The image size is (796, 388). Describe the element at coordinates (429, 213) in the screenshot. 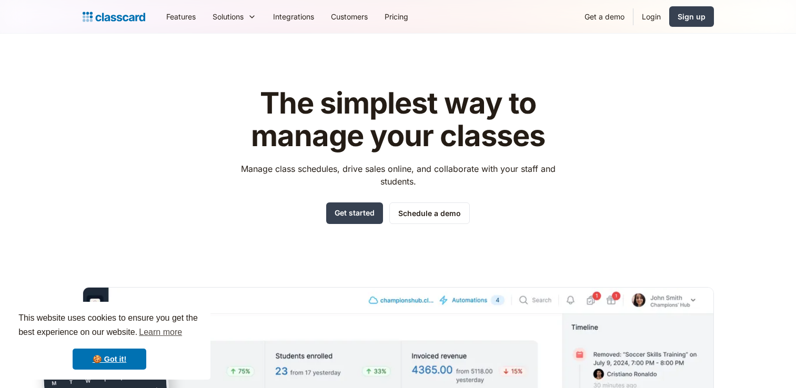

I see `a: Schedule a demo` at that location.